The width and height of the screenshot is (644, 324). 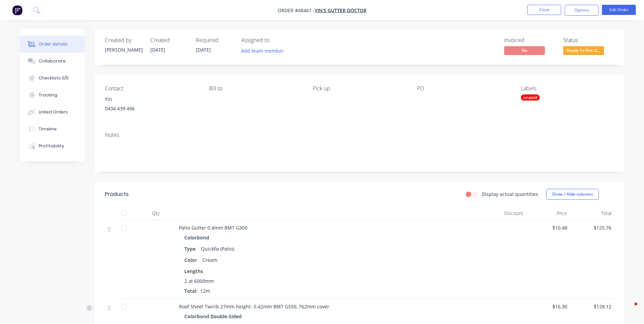 What do you see at coordinates (530, 40) in the screenshot?
I see `div: Invoiced` at bounding box center [530, 40].